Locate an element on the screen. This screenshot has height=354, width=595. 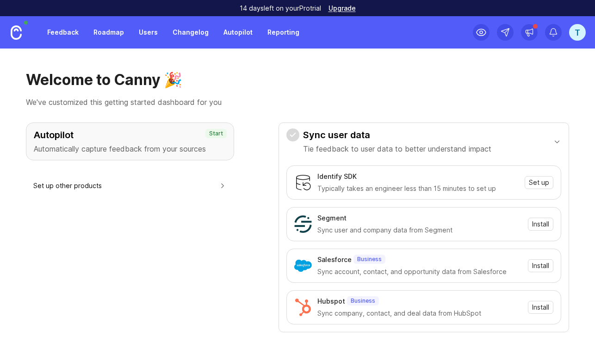
a: Users is located at coordinates (148, 32).